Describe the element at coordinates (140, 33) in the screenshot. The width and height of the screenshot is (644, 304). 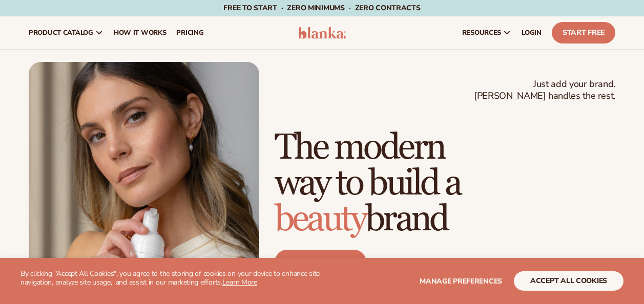
I see `a: How It Works` at that location.